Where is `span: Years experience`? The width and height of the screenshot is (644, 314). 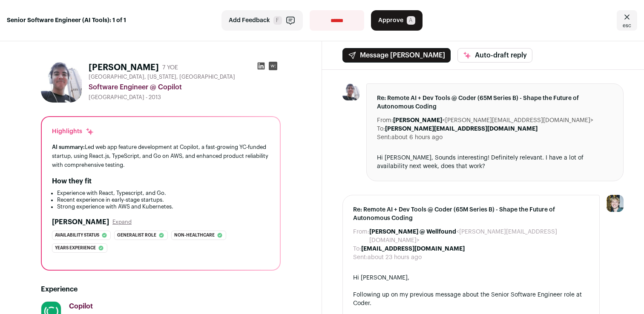 span: Years experience is located at coordinates (75, 248).